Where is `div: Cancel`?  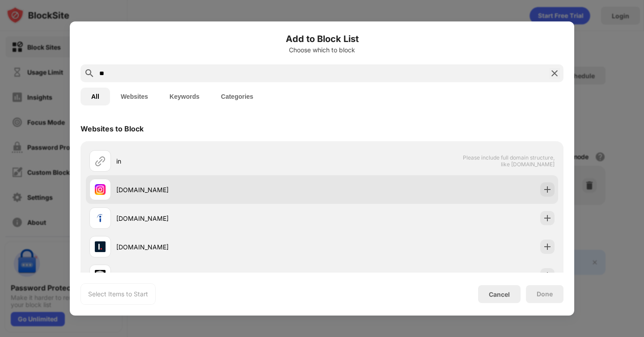 div: Cancel is located at coordinates (499, 294).